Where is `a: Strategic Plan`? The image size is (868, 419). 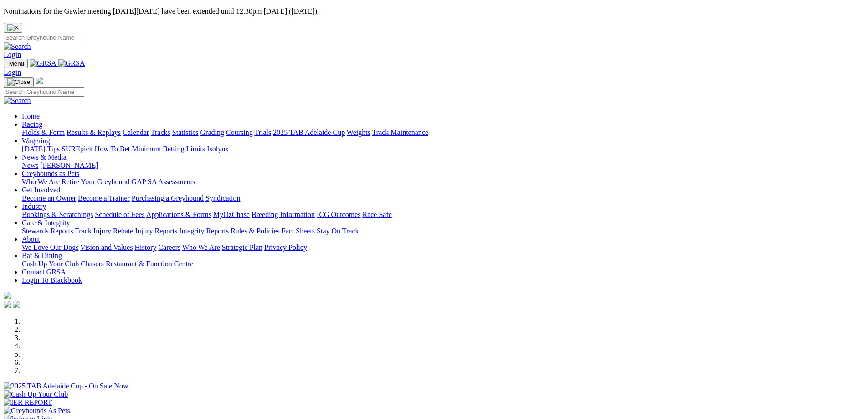
a: Strategic Plan is located at coordinates (242, 247).